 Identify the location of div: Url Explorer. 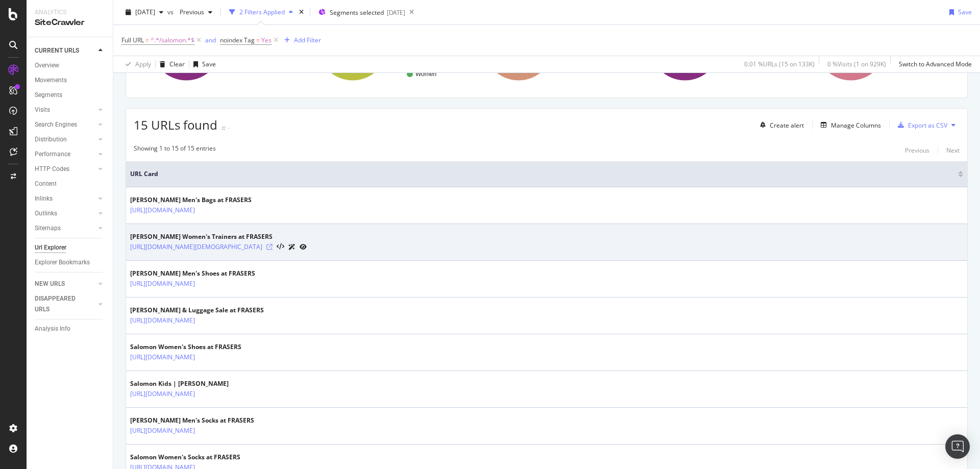
(50, 247).